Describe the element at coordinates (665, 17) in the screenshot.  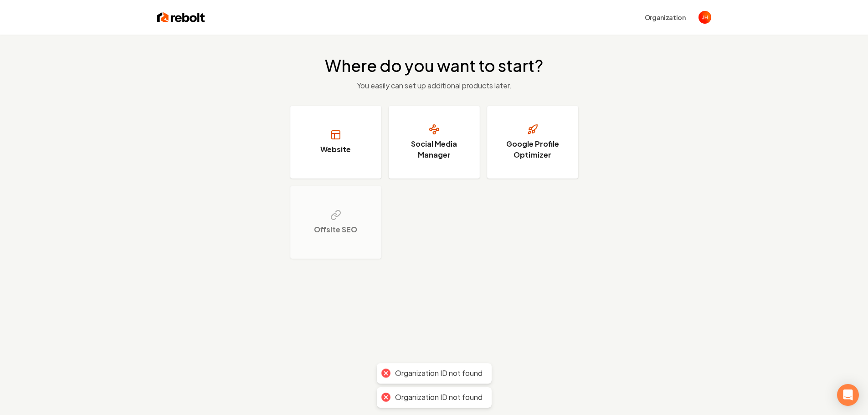
I see `button: Organization` at that location.